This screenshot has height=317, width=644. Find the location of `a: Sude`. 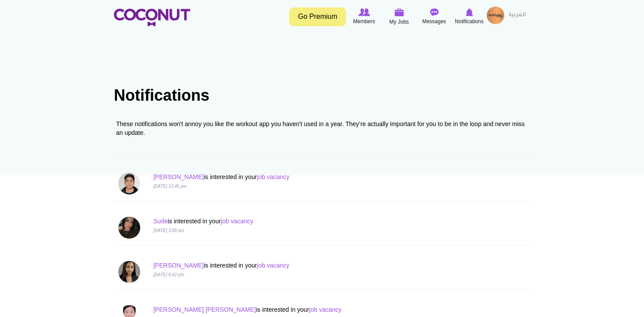

a: Sude is located at coordinates (160, 221).